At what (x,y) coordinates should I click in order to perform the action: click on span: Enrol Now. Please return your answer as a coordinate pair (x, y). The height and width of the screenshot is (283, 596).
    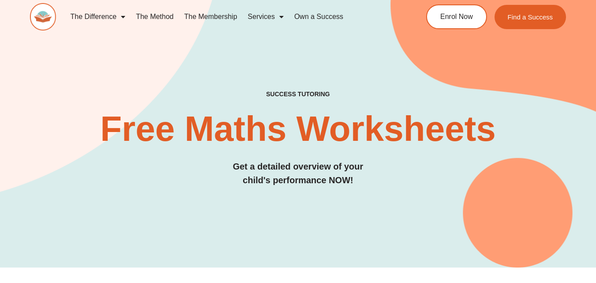
    Looking at the image, I should click on (457, 17).